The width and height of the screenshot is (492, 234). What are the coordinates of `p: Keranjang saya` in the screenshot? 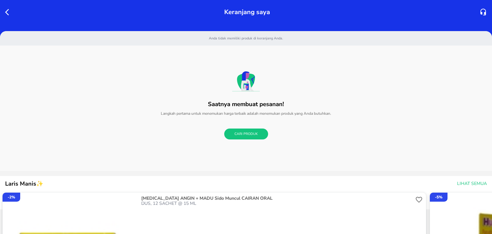 It's located at (247, 12).